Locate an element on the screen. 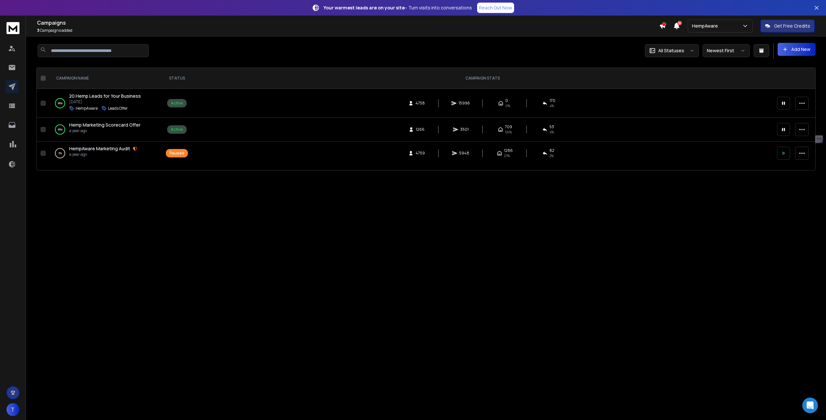 This screenshot has width=826, height=420. span: 82 is located at coordinates (551, 151).